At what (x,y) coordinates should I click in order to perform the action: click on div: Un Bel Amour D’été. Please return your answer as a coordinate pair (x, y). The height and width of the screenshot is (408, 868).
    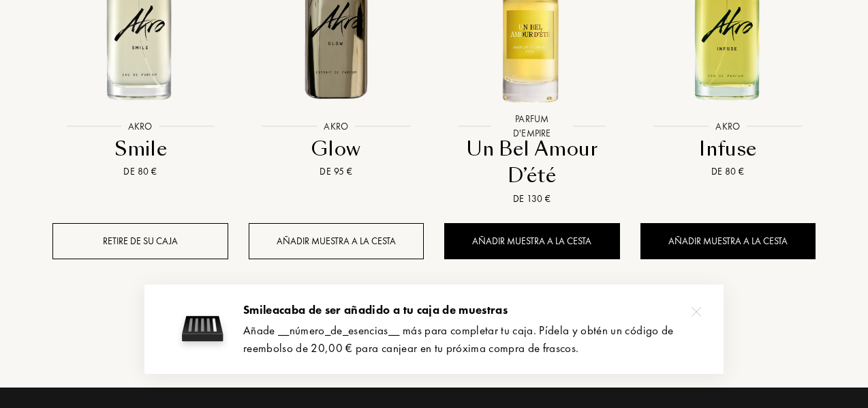
    Looking at the image, I should click on (532, 163).